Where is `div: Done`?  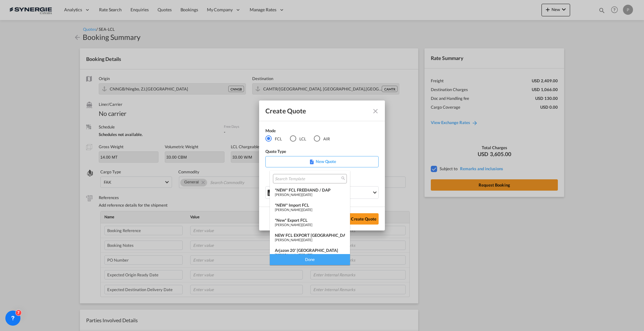
div: Done is located at coordinates (310, 259).